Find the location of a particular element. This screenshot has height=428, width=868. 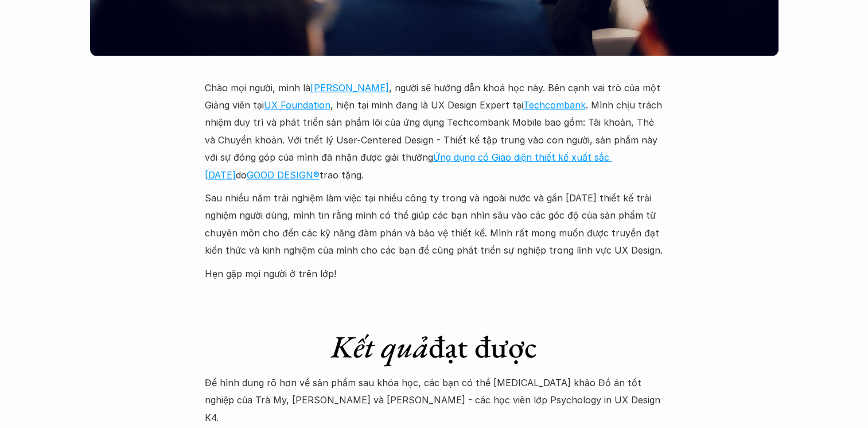

p: Chào mọi người, mình là , người sẽ hướng dẫn khoá học này. Bên cạnh vai trò của một Giảng viên tạ... is located at coordinates (434, 131).